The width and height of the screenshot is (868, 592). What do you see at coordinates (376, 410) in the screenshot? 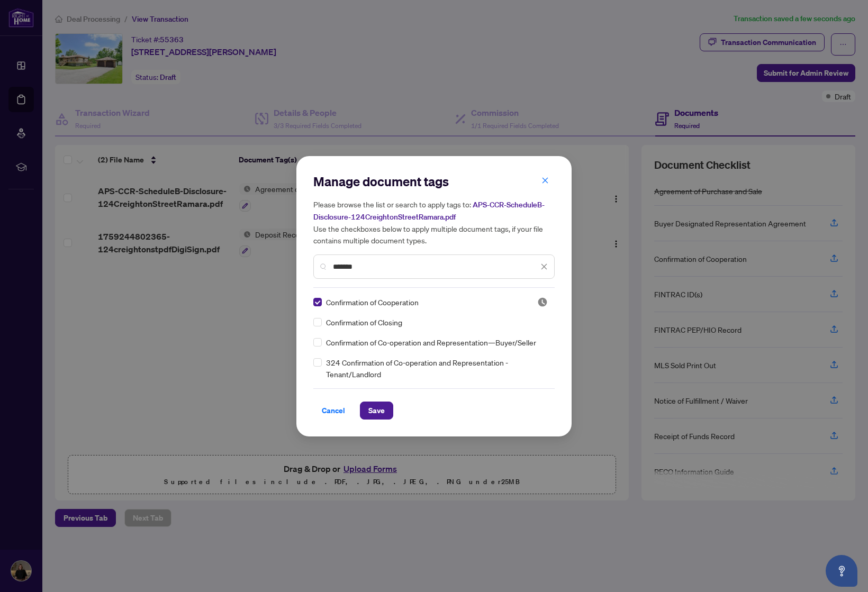
I see `button: Save` at bounding box center [376, 410].